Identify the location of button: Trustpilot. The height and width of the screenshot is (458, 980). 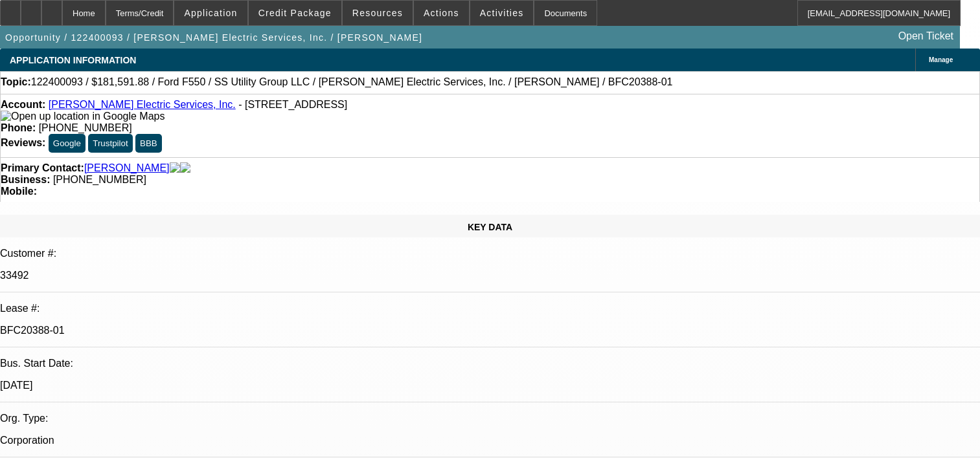
(110, 143).